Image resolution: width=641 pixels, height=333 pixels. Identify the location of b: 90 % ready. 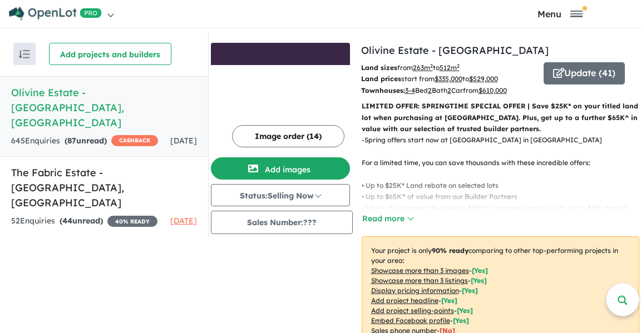
(450, 250).